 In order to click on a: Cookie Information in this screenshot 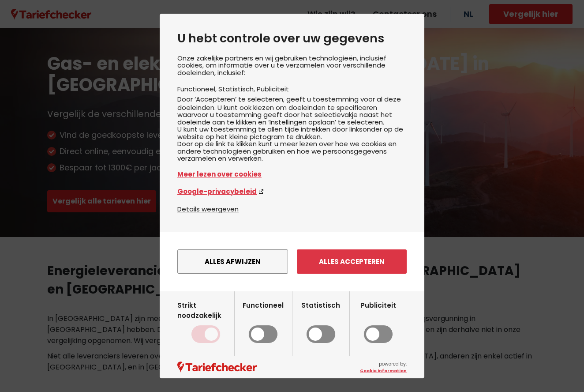, I will do `click(383, 371)`.